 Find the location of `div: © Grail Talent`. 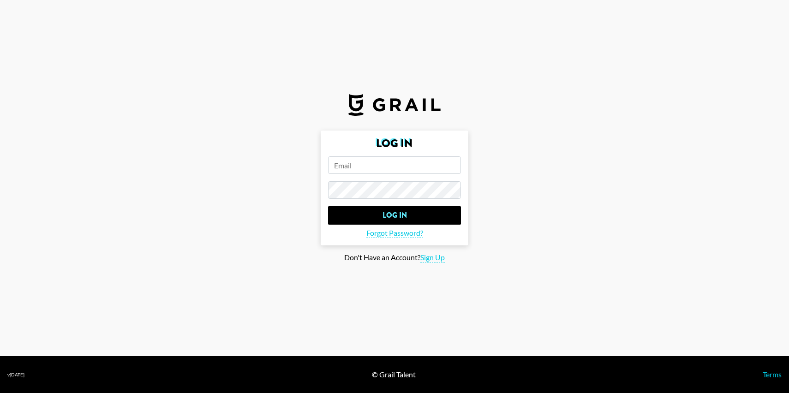

div: © Grail Talent is located at coordinates (394, 375).